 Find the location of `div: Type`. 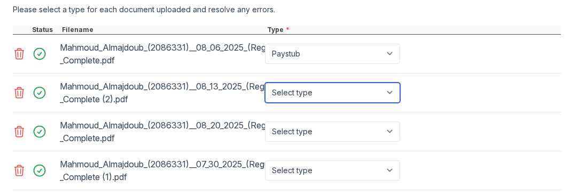

div: Type is located at coordinates (413, 30).